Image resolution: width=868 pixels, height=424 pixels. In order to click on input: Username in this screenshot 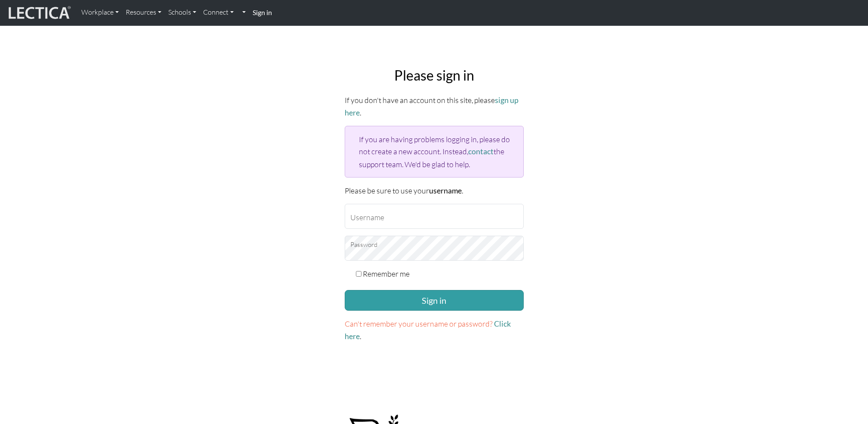, I will do `click(434, 216)`.